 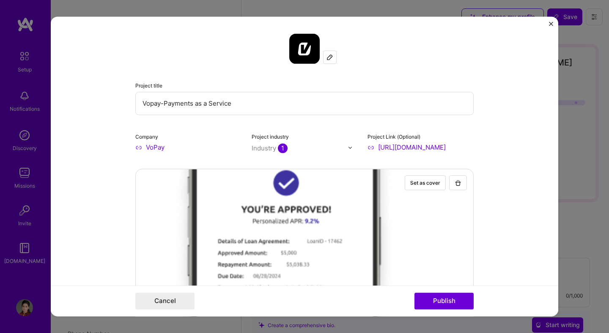 What do you see at coordinates (270, 148) in the screenshot?
I see `div: Industry` at bounding box center [270, 148].